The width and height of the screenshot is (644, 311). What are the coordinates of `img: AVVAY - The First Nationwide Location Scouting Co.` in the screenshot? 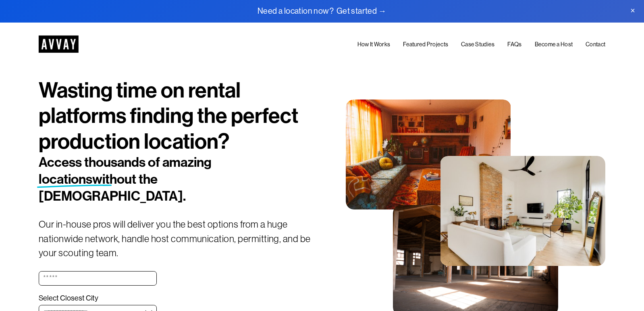 It's located at (58, 44).